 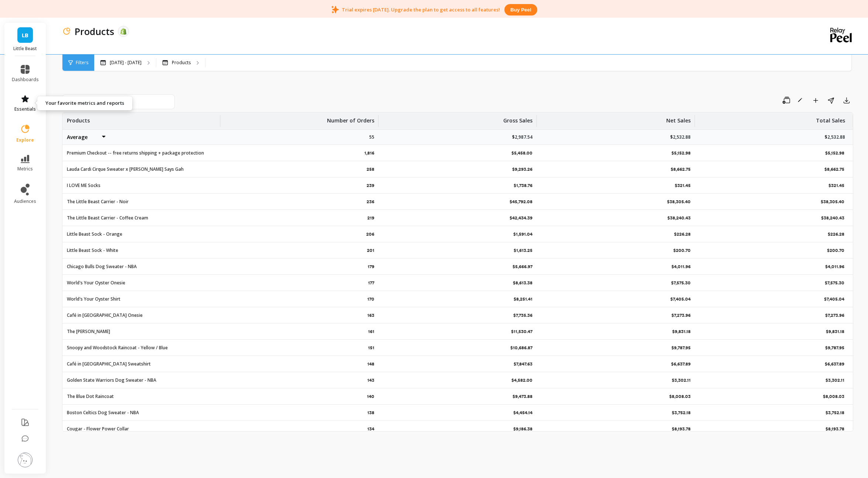 I want to click on p: 163, so click(x=371, y=315).